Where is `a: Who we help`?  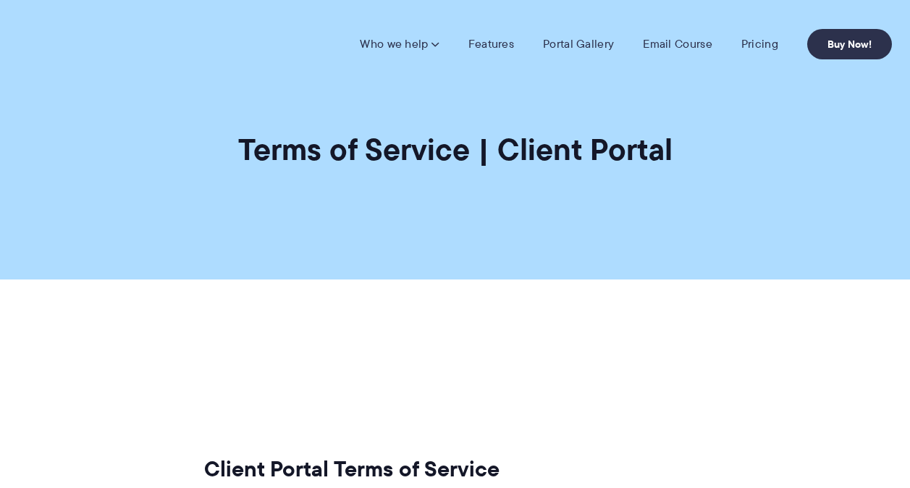 a: Who we help is located at coordinates (399, 44).